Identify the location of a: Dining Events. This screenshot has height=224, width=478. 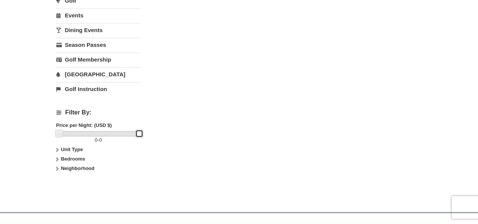
(98, 30).